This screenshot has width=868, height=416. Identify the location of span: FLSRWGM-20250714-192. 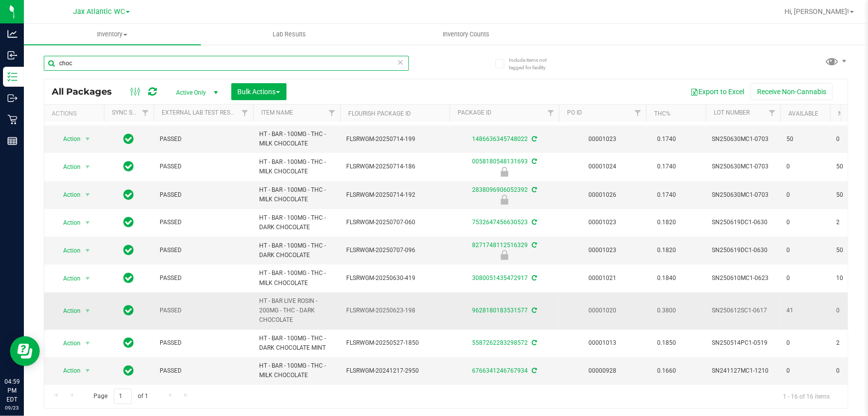
(395, 195).